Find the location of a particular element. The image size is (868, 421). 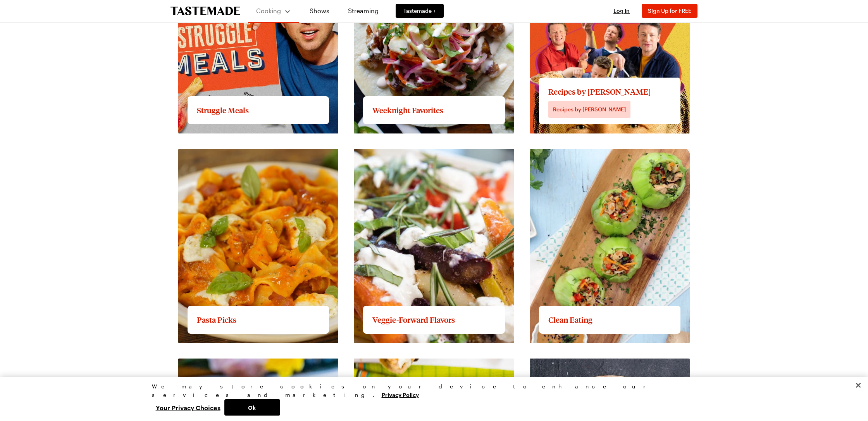

a: View full content for Veggie-Forward Flavors is located at coordinates (419, 153).